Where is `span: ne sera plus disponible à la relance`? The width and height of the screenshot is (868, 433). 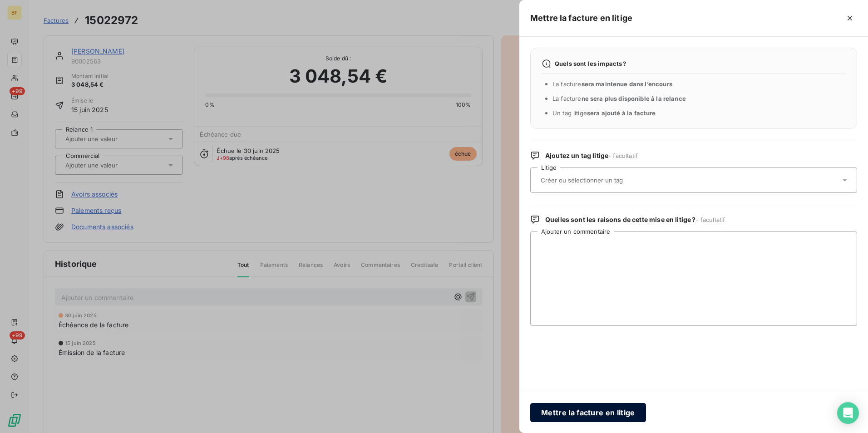 span: ne sera plus disponible à la relance is located at coordinates (634, 98).